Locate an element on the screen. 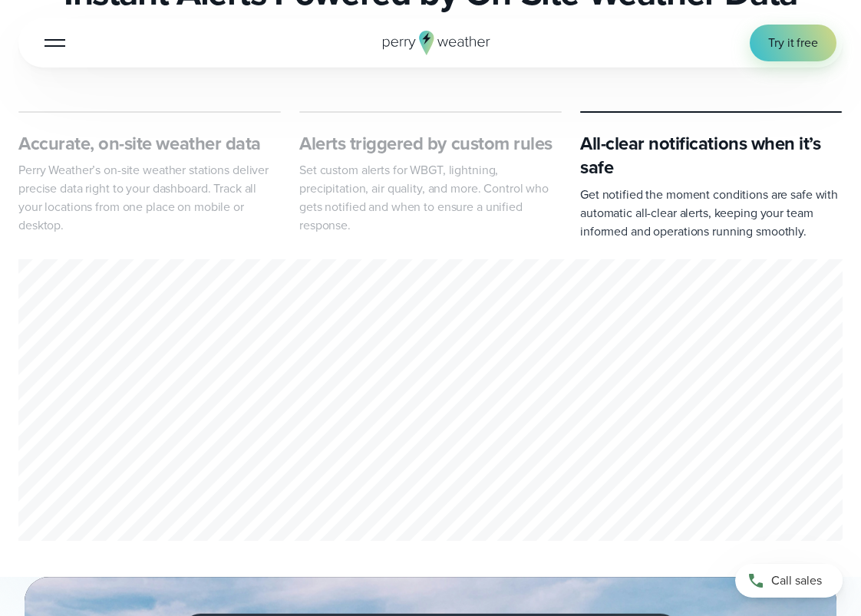  a: Try it free is located at coordinates (793, 43).